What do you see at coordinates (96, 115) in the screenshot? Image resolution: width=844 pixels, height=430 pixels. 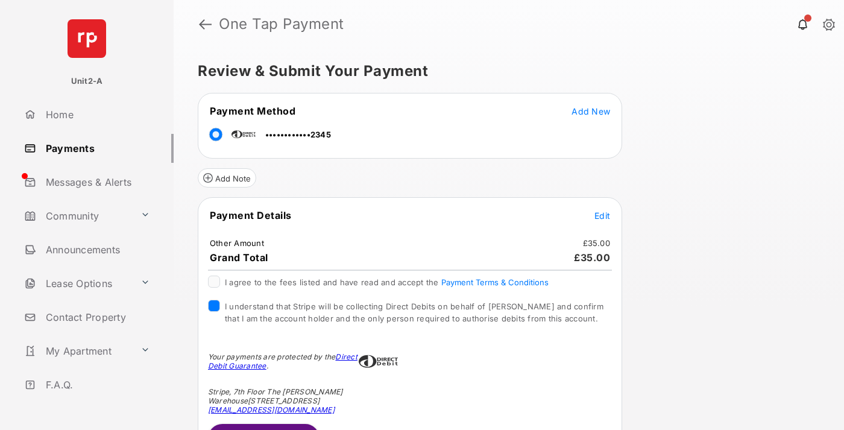 I see `a: Home` at bounding box center [96, 115].